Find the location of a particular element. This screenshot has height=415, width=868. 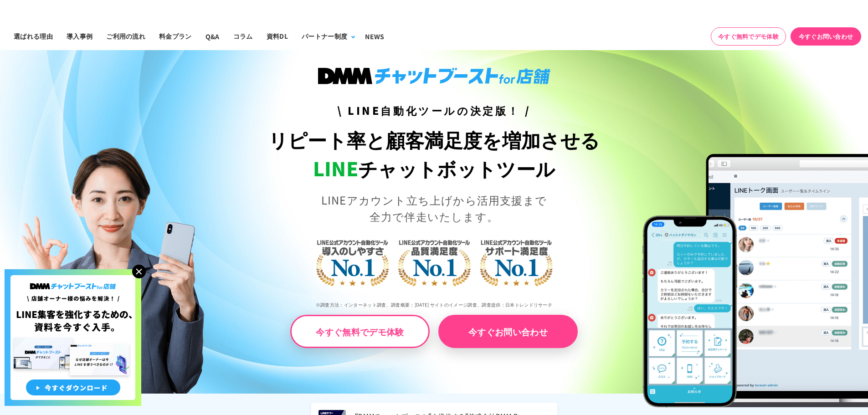

span: LINE is located at coordinates (335, 168).